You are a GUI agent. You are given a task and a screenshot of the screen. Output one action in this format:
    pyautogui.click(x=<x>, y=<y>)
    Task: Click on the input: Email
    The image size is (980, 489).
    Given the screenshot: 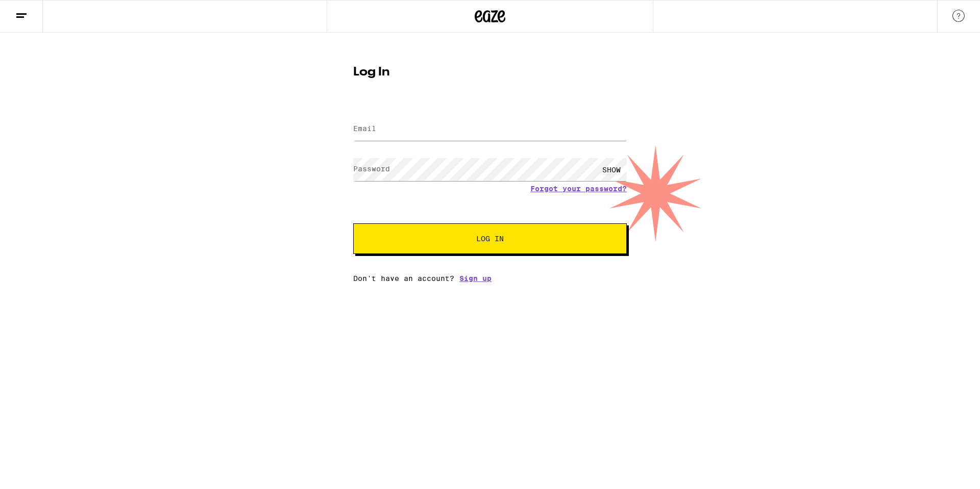 What is the action you would take?
    pyautogui.click(x=490, y=129)
    